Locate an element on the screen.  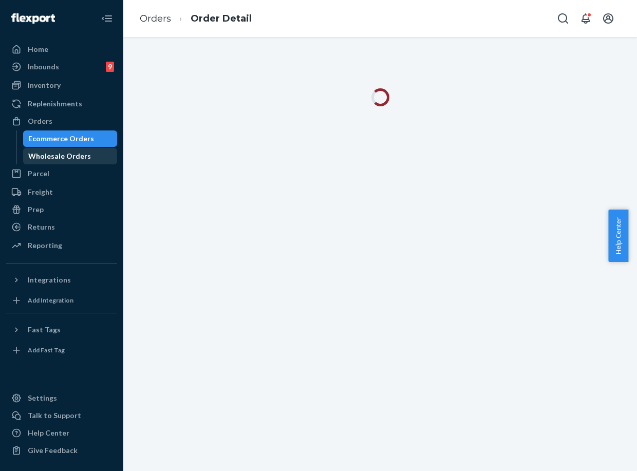
div: 9 is located at coordinates (110, 67).